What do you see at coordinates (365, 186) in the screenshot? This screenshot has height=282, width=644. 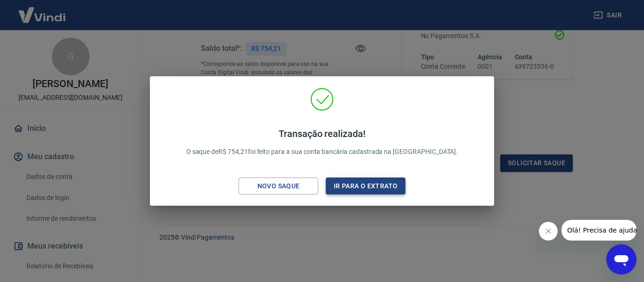 I see `button: Ir para o extrato` at bounding box center [365, 186].